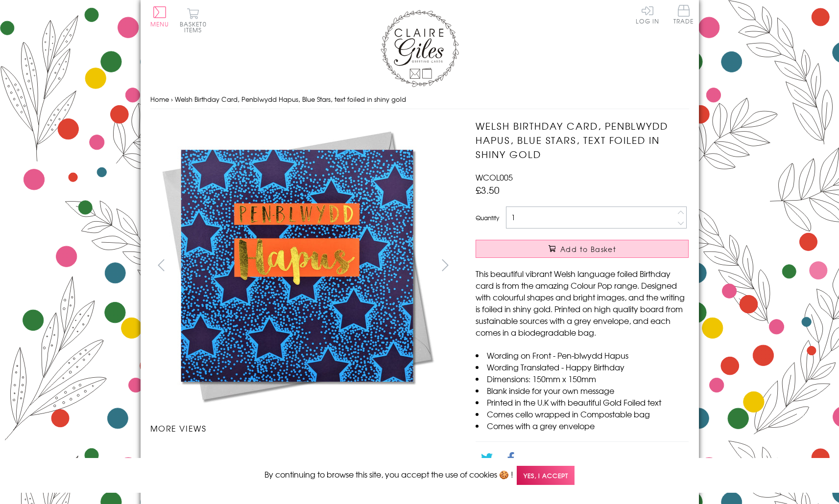 The image size is (839, 504). Describe the element at coordinates (582, 426) in the screenshot. I see `li: Comes with a grey envelope` at that location.